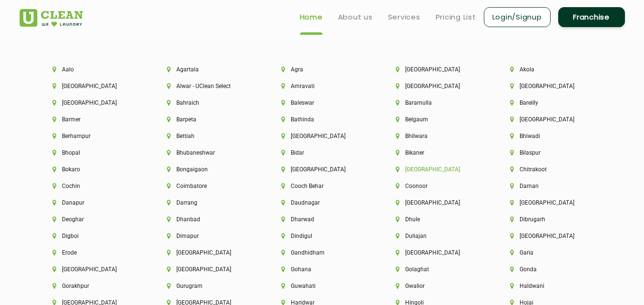  Describe the element at coordinates (437, 119) in the screenshot. I see `li: Belgaum` at that location.